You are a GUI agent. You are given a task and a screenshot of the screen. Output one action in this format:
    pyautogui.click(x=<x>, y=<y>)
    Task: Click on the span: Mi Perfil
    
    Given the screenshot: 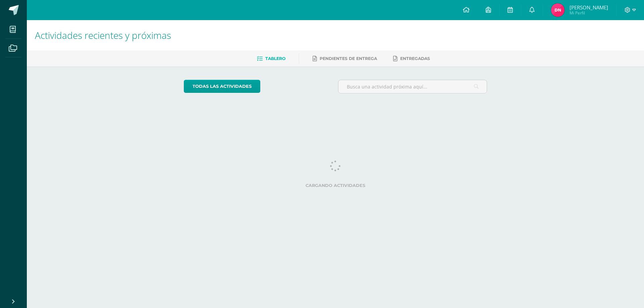 What is the action you would take?
    pyautogui.click(x=588, y=13)
    